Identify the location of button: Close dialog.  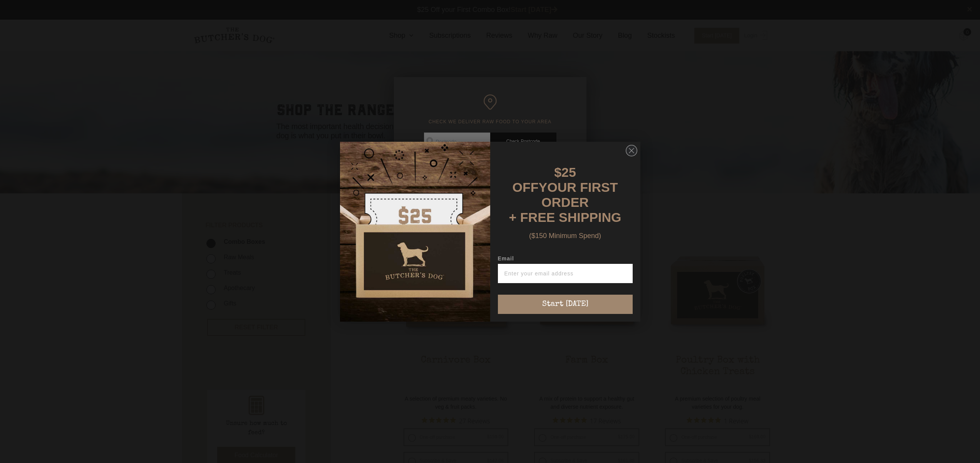
(632, 150).